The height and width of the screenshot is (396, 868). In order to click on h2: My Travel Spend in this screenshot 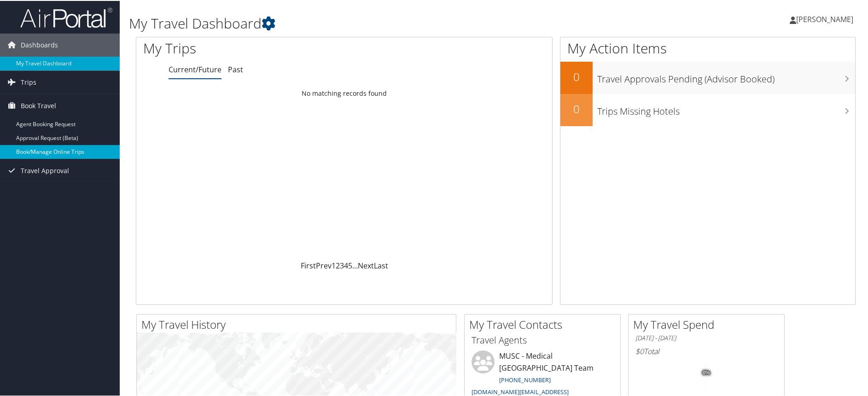, I will do `click(709, 324)`.